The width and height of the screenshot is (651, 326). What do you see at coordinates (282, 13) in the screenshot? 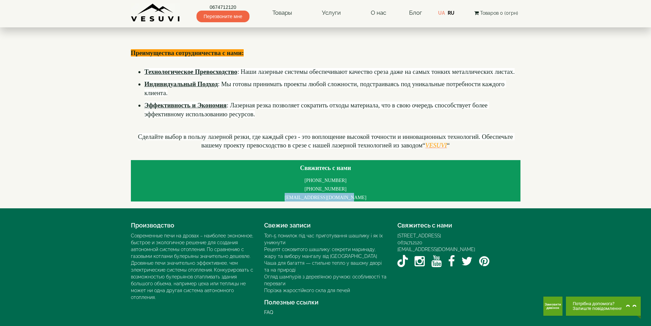
I see `a: Товары` at bounding box center [282, 13].